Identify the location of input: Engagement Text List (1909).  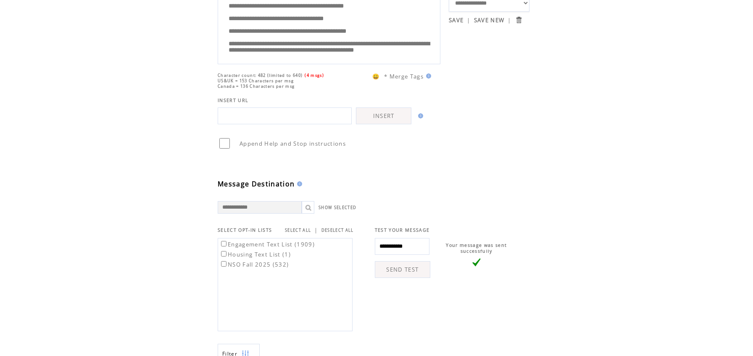
(223, 244).